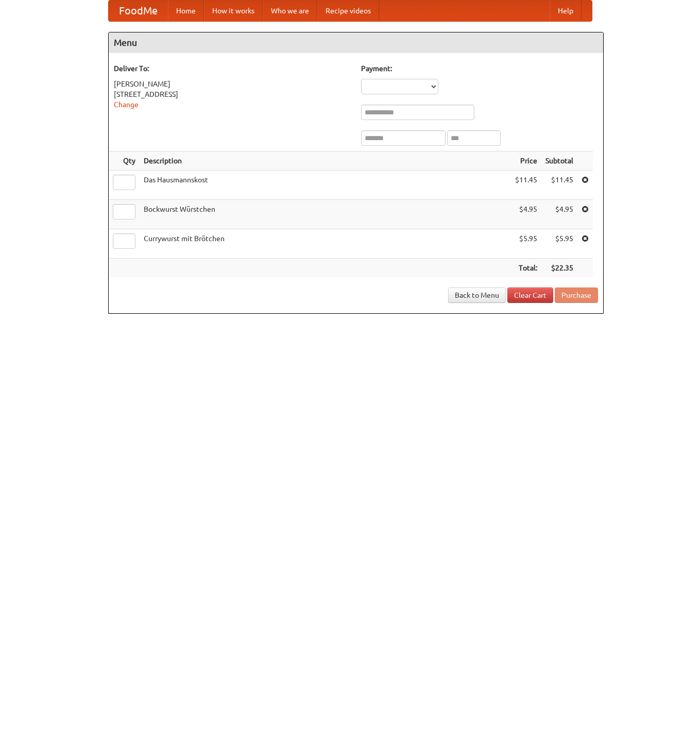 This screenshot has height=729, width=700. Describe the element at coordinates (325, 185) in the screenshot. I see `td: Das Hausmannskost` at that location.